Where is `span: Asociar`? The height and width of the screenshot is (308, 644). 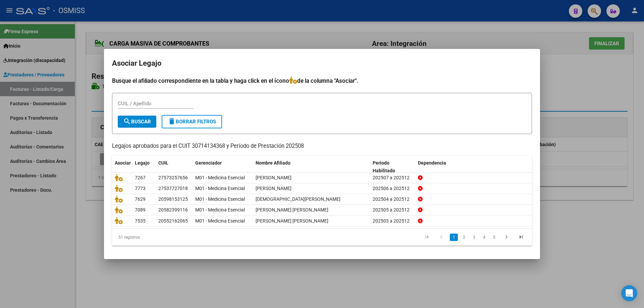 span: Asociar is located at coordinates (123, 163).